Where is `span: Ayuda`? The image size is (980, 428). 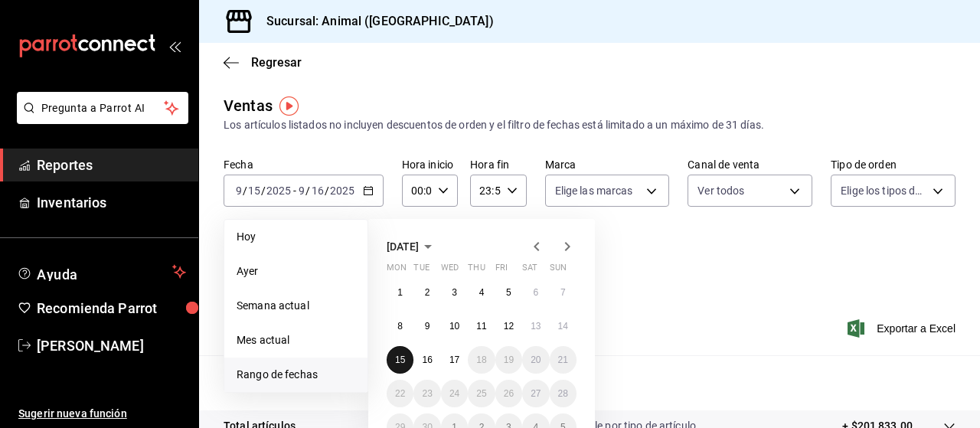 span: Ayuda is located at coordinates (101, 272).